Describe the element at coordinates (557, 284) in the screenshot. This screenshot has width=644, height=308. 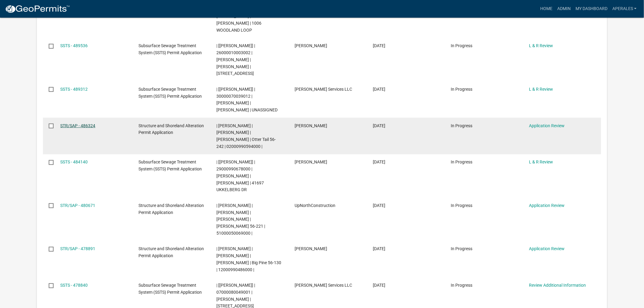
I see `a: Review Additional Information` at that location.